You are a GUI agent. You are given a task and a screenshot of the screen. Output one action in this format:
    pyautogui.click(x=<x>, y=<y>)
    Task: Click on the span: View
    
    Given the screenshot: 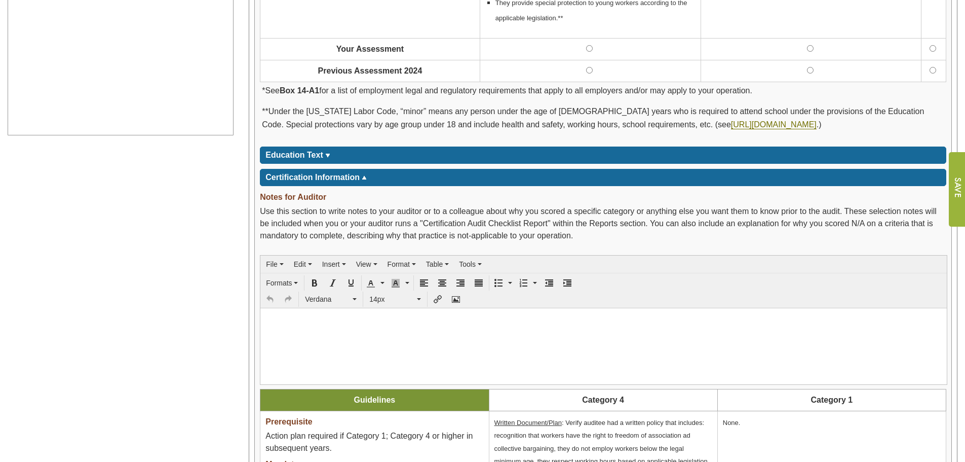 What is the action you would take?
    pyautogui.click(x=364, y=264)
    